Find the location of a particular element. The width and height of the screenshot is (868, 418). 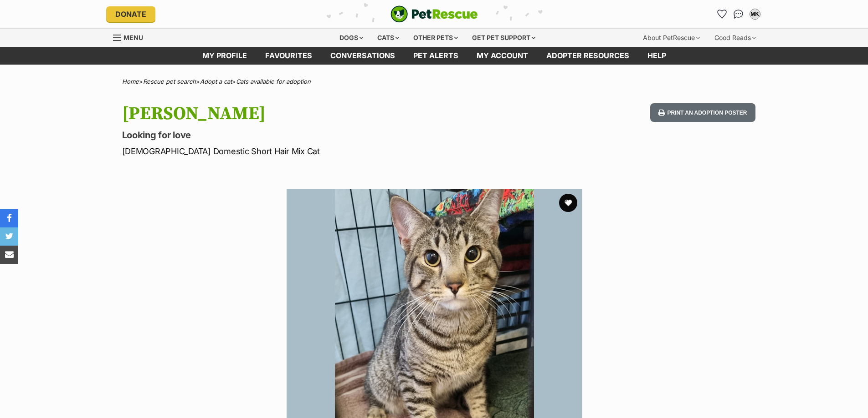

a: Adopt a cat is located at coordinates (216, 81).